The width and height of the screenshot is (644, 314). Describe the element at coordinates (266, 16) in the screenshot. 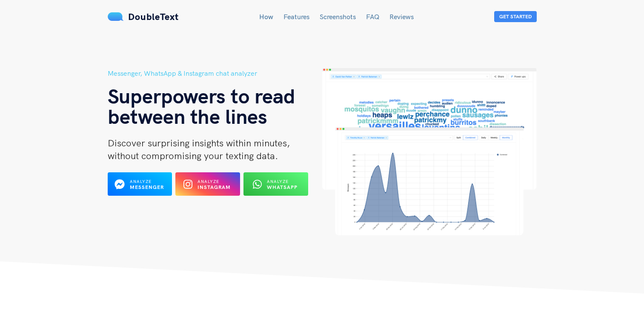

I see `a: How` at that location.